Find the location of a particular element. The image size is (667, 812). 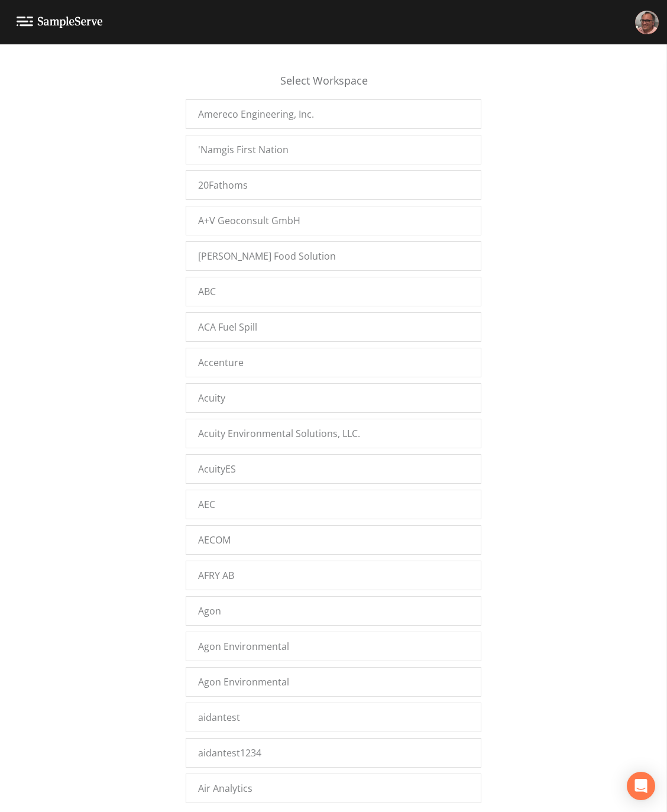

a: AcuityES is located at coordinates (334, 469).